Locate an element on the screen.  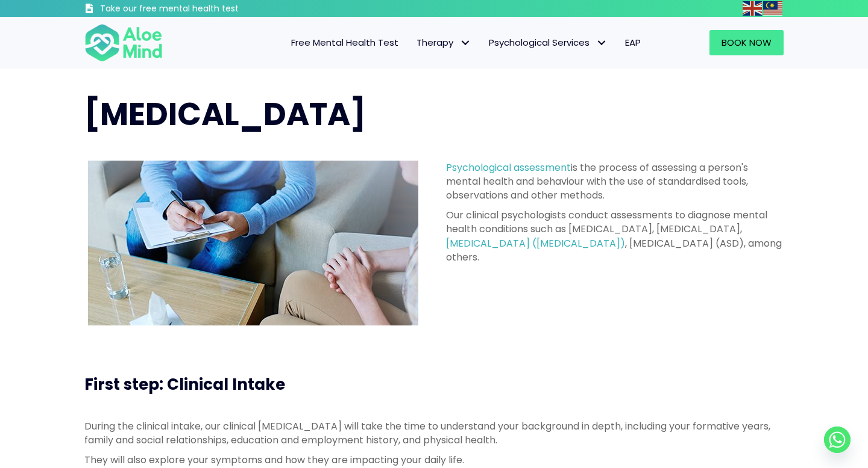
img: psychological assessment is located at coordinates (253, 243).